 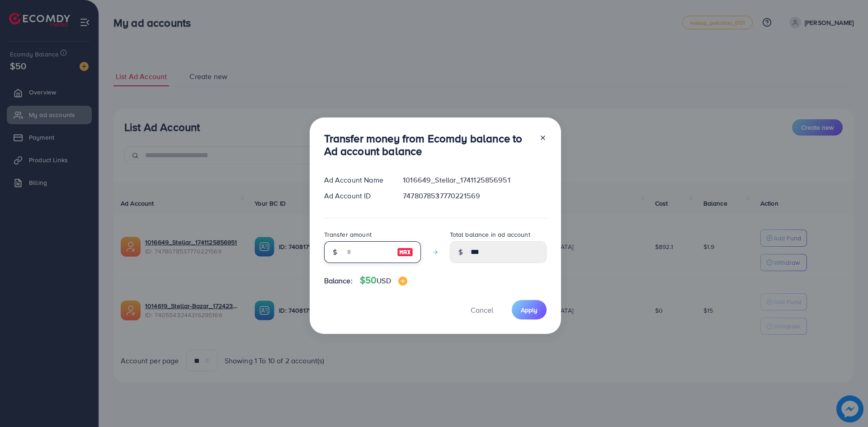 What do you see at coordinates (339, 280) in the screenshot?
I see `span: Balance:` at bounding box center [339, 280].